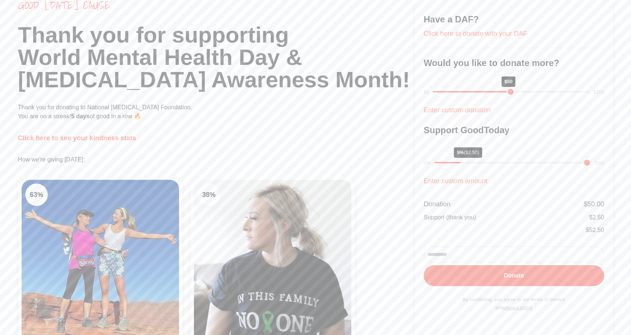 This screenshot has width=631, height=335. Describe the element at coordinates (209, 195) in the screenshot. I see `div: 38 %` at that location.